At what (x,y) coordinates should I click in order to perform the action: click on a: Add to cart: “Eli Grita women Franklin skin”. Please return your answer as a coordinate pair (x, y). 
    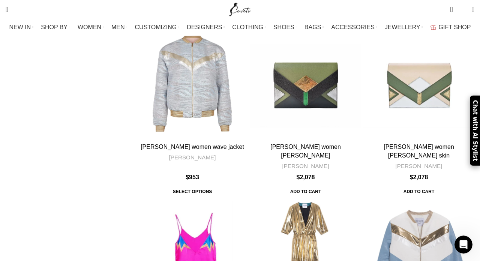
    Looking at the image, I should click on (419, 192).